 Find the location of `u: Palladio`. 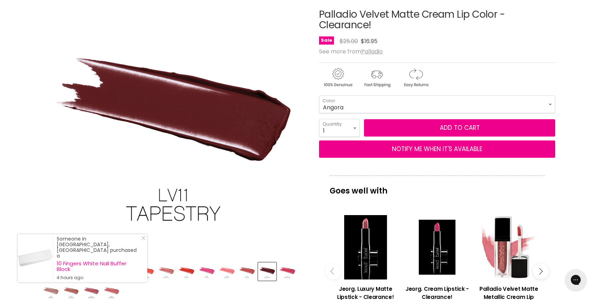

u: Palladio is located at coordinates (372, 51).